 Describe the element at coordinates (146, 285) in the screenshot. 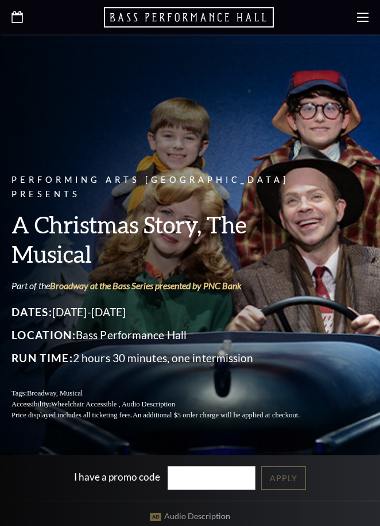

I see `a: Broadway at the Bass Series presented by PNC Bank` at that location.